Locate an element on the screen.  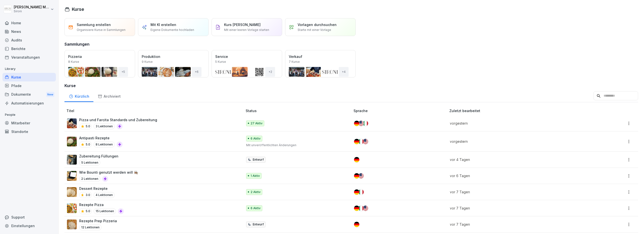
p: Sprache is located at coordinates (400, 111).